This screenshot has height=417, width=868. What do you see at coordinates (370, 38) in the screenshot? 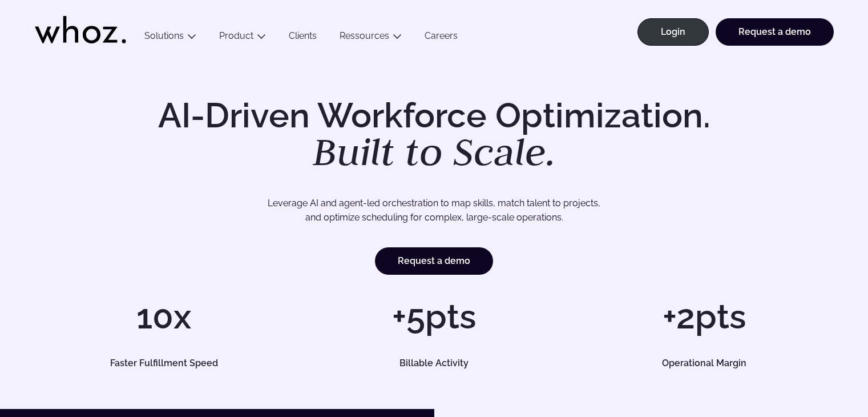
I see `button: Ressources` at bounding box center [370, 38].